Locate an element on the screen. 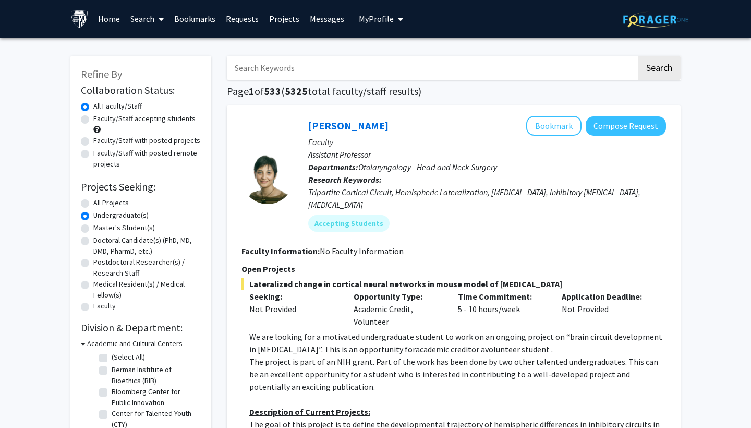 The image size is (751, 428). label: All Projects is located at coordinates (111, 202).